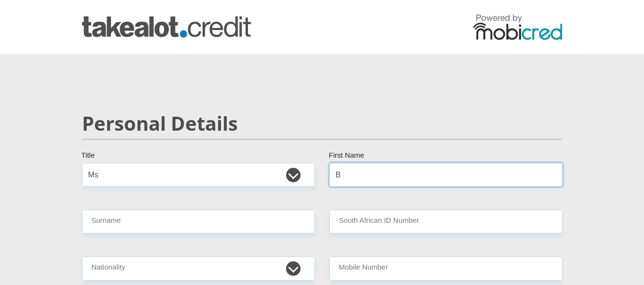 The image size is (644, 285). Describe the element at coordinates (198, 221) in the screenshot. I see `input: Surname` at that location.